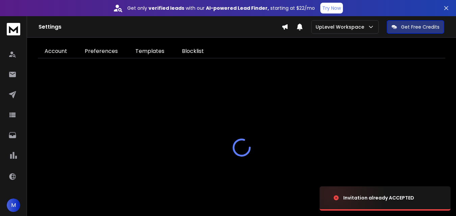 Image resolution: width=456 pixels, height=216 pixels. What do you see at coordinates (420, 27) in the screenshot?
I see `p: Get Free Credits` at bounding box center [420, 27].